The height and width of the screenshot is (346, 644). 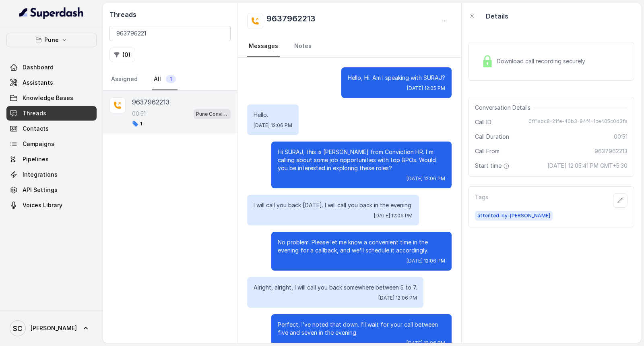 What do you see at coordinates (18, 328) in the screenshot?
I see `text: SC` at bounding box center [18, 328].